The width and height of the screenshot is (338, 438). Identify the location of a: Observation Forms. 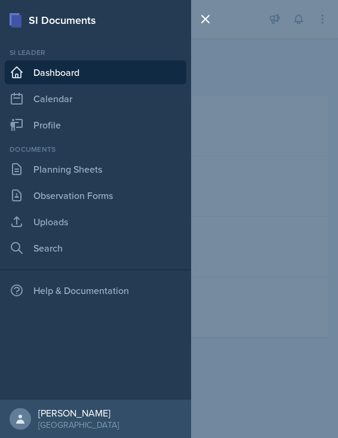
(96, 195).